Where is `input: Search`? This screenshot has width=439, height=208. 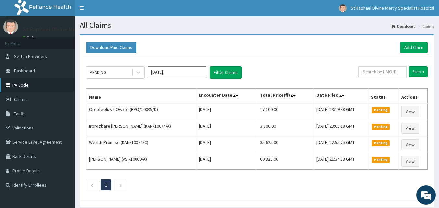
input: Search is located at coordinates (418, 72).